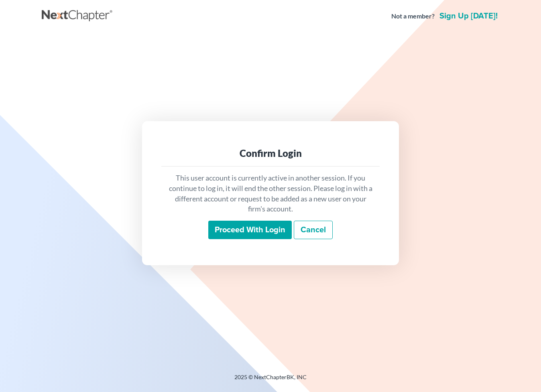 This screenshot has width=541, height=392. Describe the element at coordinates (413, 16) in the screenshot. I see `strong: Not a member?` at that location.